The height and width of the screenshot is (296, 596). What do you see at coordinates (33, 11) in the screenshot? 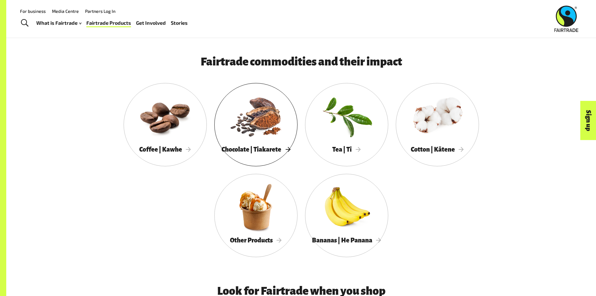
I see `a: For business` at bounding box center [33, 11].